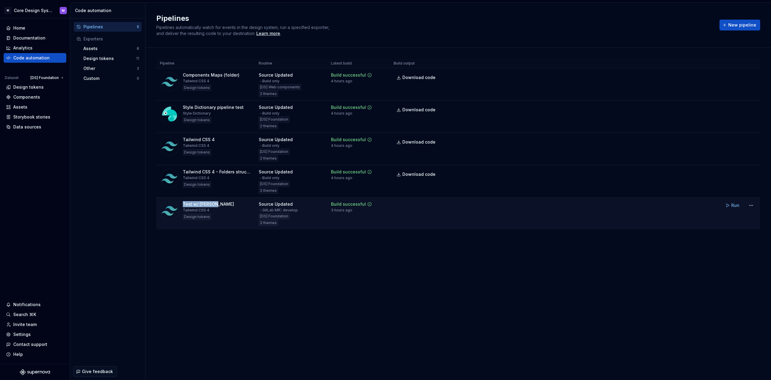  I want to click on div: Exporters, so click(111, 39).